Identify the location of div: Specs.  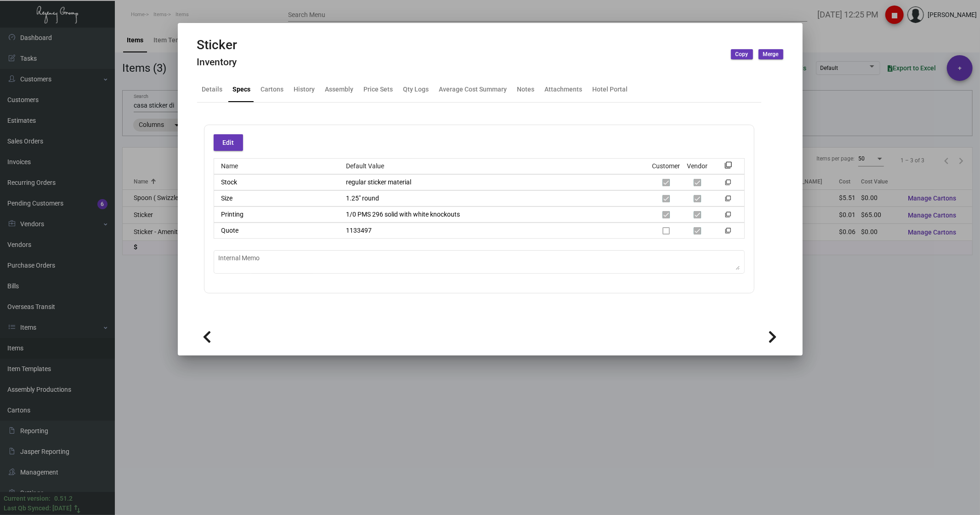
(242, 89).